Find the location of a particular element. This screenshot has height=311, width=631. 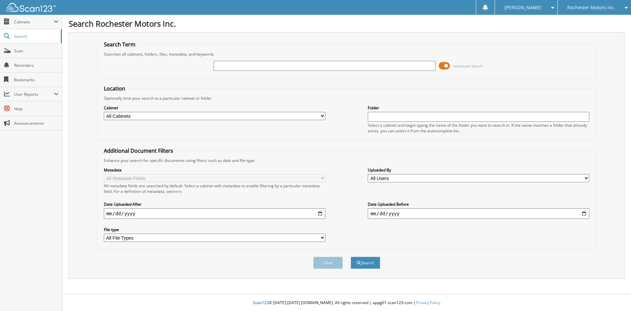

span: Help is located at coordinates (36, 109).